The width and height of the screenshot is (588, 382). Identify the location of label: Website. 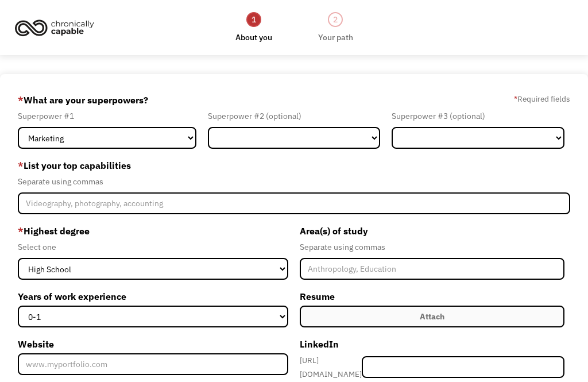
(153, 344).